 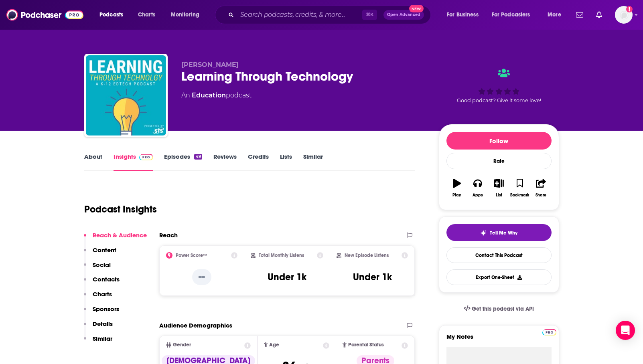 What do you see at coordinates (502, 309) in the screenshot?
I see `span: Get this podcast via API` at bounding box center [502, 309].